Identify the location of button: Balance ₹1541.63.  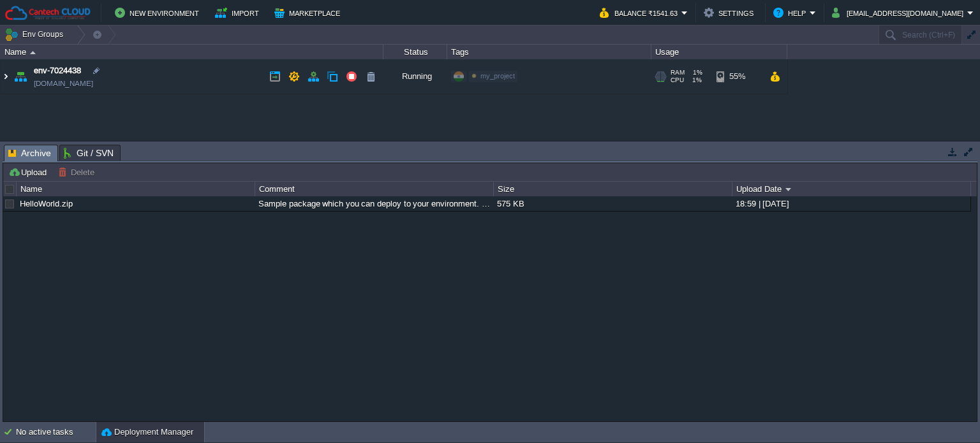
(641, 13).